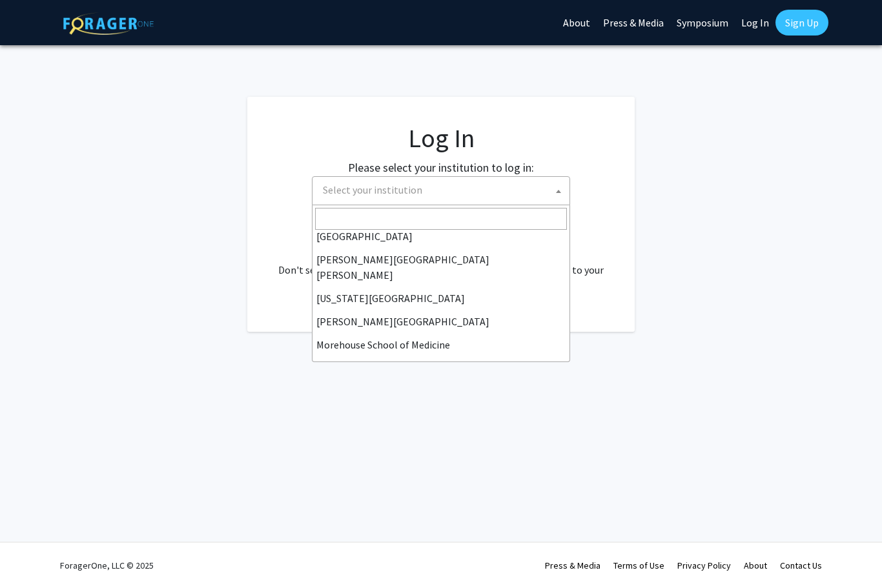 The width and height of the screenshot is (882, 588). I want to click on label: Please select your institution to log in:, so click(441, 167).